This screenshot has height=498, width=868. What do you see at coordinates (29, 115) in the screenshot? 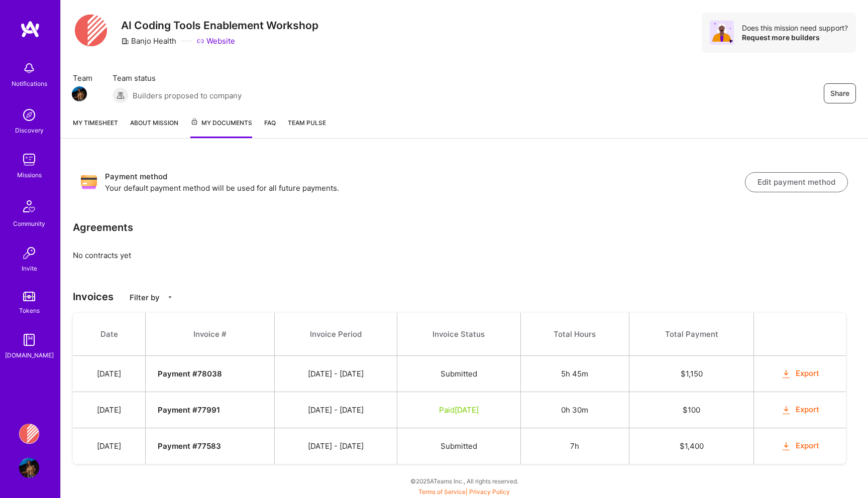
I see `img: discovery` at bounding box center [29, 115].